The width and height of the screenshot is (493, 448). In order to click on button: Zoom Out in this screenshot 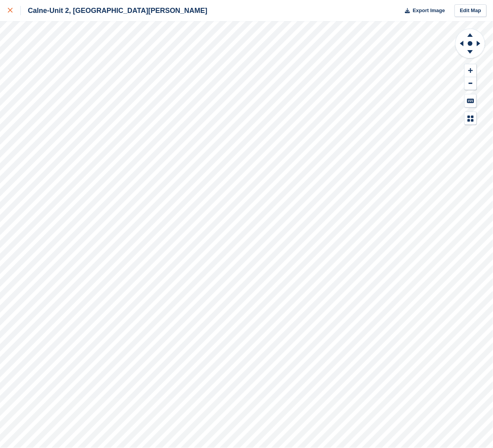, I will do `click(470, 84)`.